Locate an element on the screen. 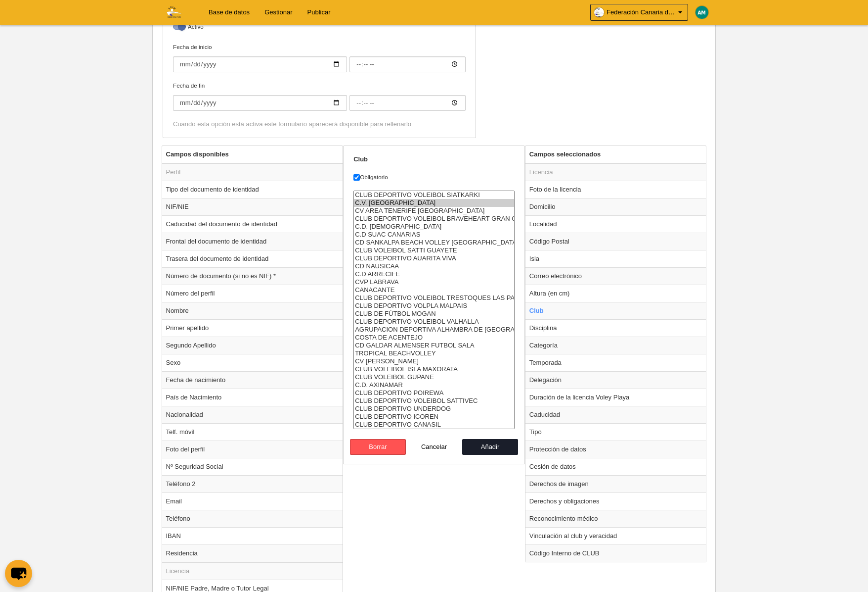 The height and width of the screenshot is (592, 868). option: CLUB DEPORTIVO VOLEIBOL BRAVEHEART GRAN CANARIA is located at coordinates (434, 219).